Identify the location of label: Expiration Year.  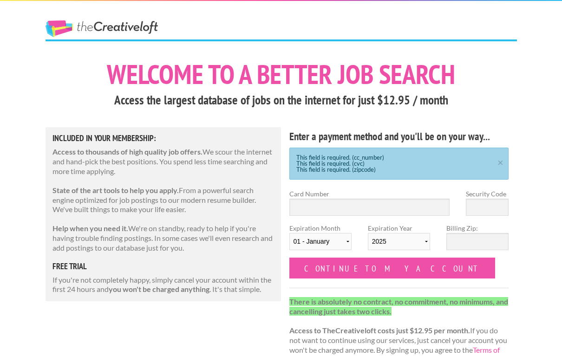
(399, 241).